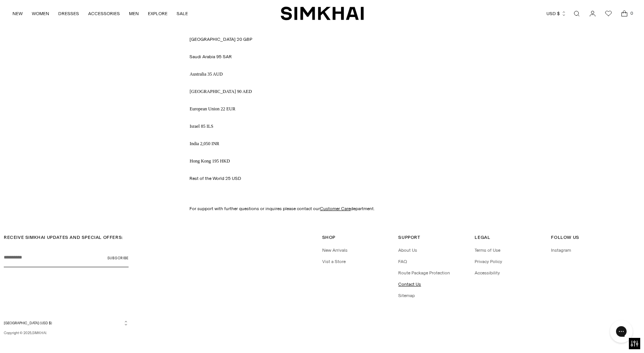 This screenshot has width=644, height=353. Describe the element at coordinates (209, 161) in the screenshot. I see `span: Hong Kong 195 HKD` at that location.